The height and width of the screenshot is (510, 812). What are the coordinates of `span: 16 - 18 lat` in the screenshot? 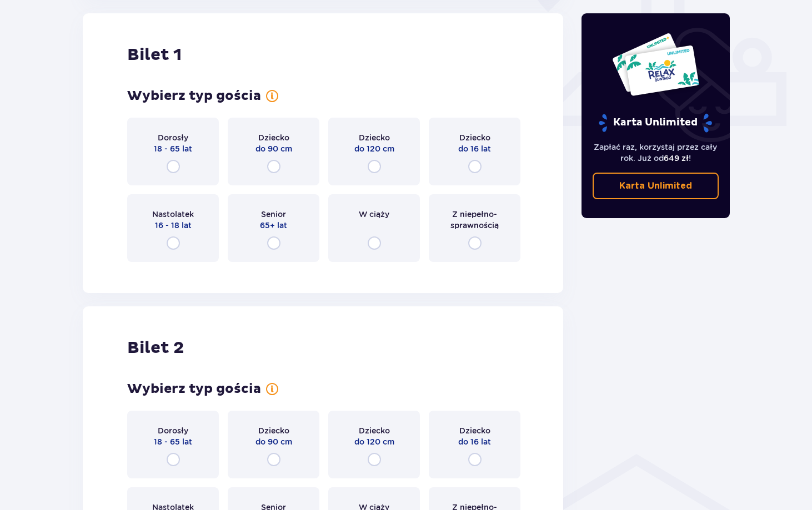 It's located at (173, 226).